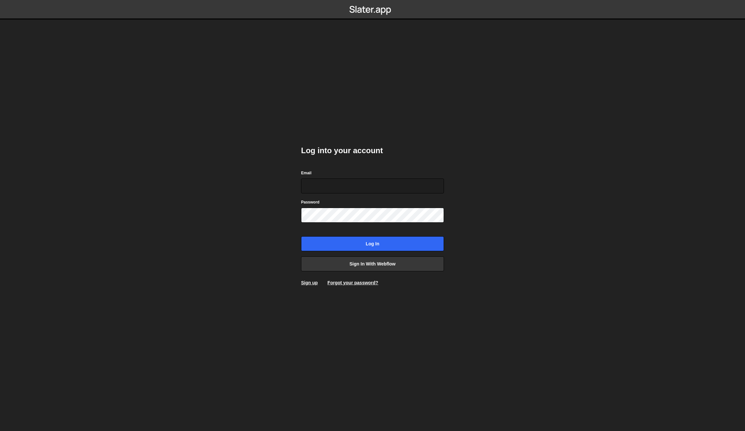 The width and height of the screenshot is (745, 431). What do you see at coordinates (309, 283) in the screenshot?
I see `a: Sign up` at bounding box center [309, 283].